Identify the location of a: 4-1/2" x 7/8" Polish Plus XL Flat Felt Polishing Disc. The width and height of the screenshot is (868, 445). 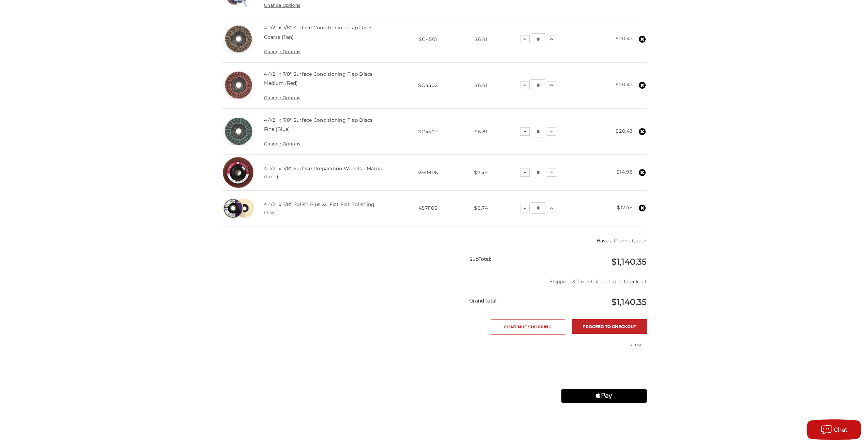
(319, 208).